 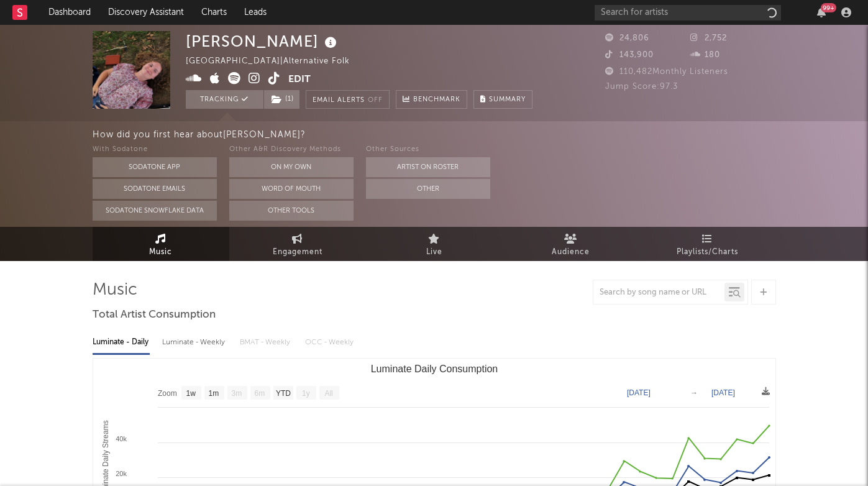 I want to click on button: Word Of Mouth, so click(x=291, y=189).